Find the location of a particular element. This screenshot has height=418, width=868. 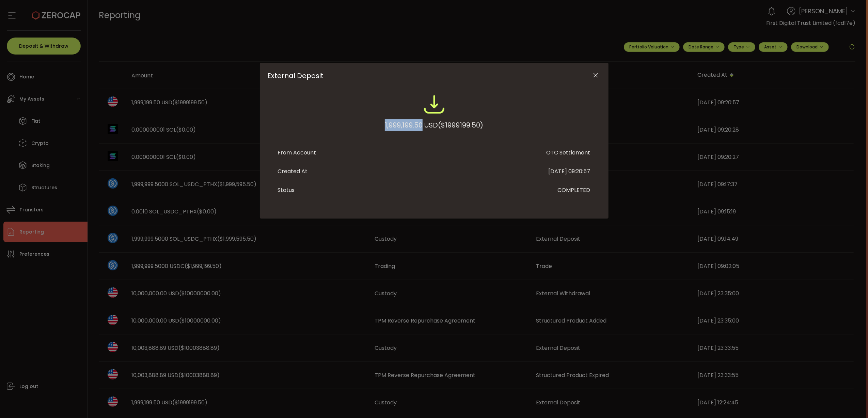

div: COMPLETED is located at coordinates (574, 190).